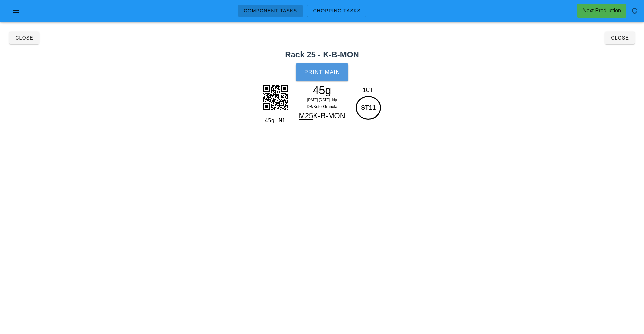 Image resolution: width=644 pixels, height=334 pixels. I want to click on span: Print Main, so click(322, 72).